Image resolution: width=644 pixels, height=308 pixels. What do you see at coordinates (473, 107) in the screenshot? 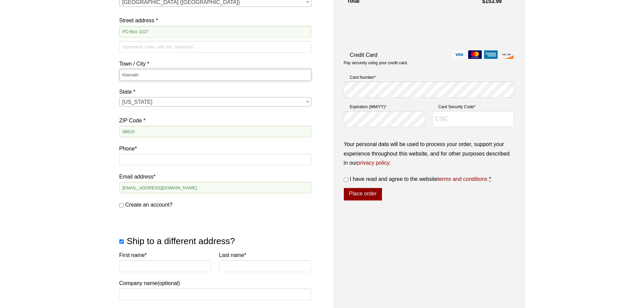
I see `label: Card Security Code` at bounding box center [473, 107].